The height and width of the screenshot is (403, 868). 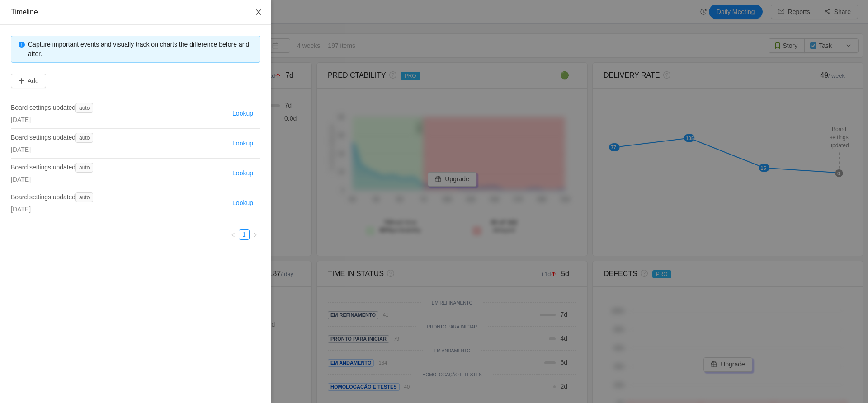 I want to click on a: 1, so click(x=244, y=235).